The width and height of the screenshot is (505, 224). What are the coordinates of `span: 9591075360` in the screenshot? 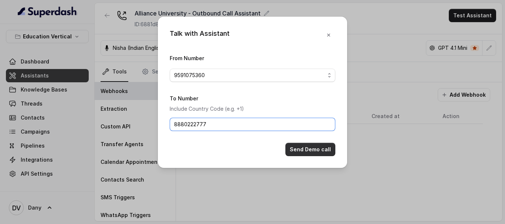 It's located at (250, 75).